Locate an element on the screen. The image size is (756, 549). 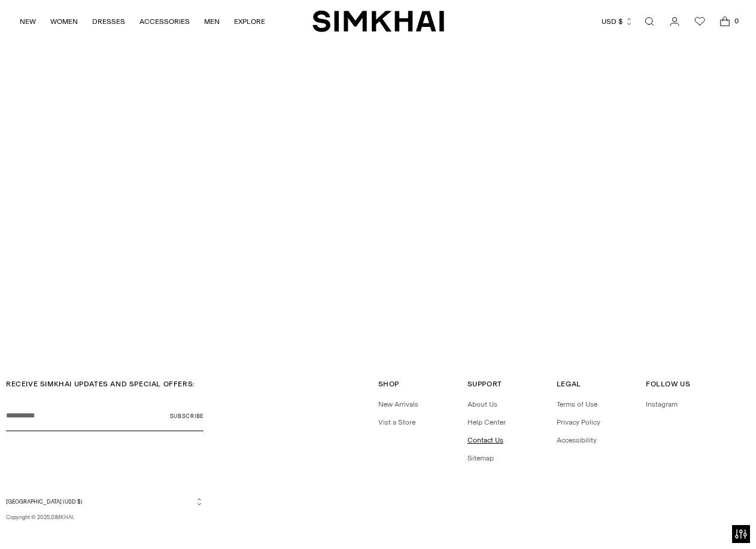
a: Go to the account page is located at coordinates (675, 22).